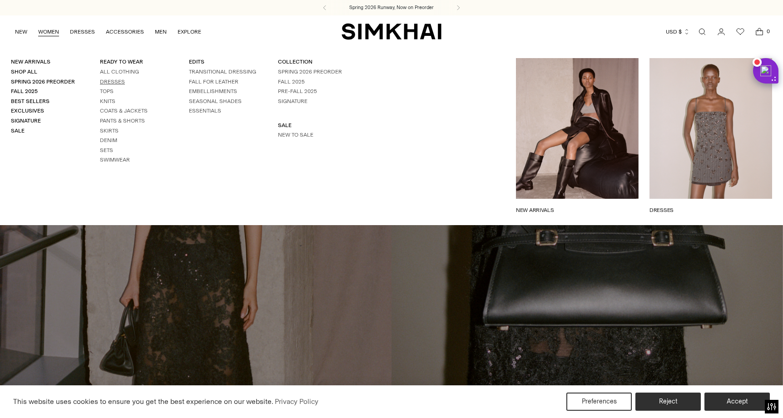 The width and height of the screenshot is (783, 418). What do you see at coordinates (721, 32) in the screenshot?
I see `a: Go to the account page` at bounding box center [721, 32].